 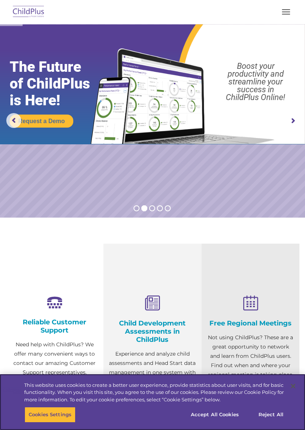 What do you see at coordinates (215, 415) in the screenshot?
I see `button: Accept All Cookies` at bounding box center [215, 415].